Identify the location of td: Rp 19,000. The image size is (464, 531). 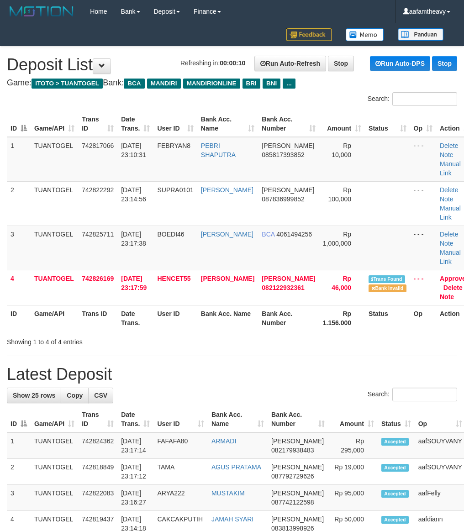
(353, 471).